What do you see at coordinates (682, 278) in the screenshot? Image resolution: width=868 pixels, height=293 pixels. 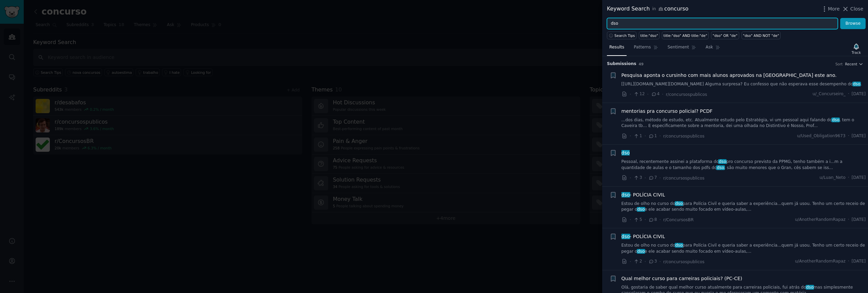 I see `a: Qual melhor curso para carreiras policiais? (PC-CE)` at bounding box center [682, 278].